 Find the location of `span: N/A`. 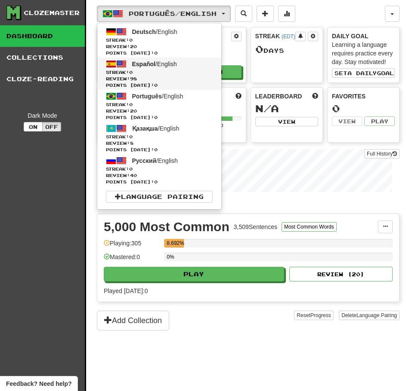

span: N/A is located at coordinates (267, 108).